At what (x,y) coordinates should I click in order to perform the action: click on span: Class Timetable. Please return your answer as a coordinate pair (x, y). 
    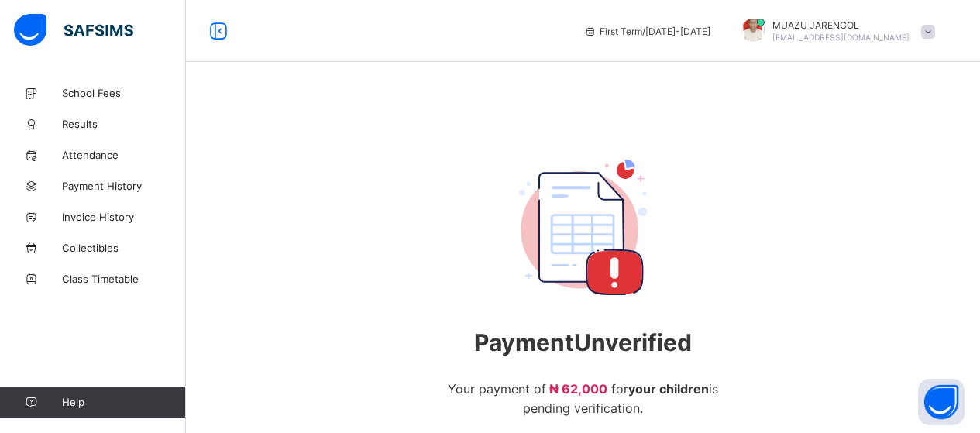
    Looking at the image, I should click on (124, 279).